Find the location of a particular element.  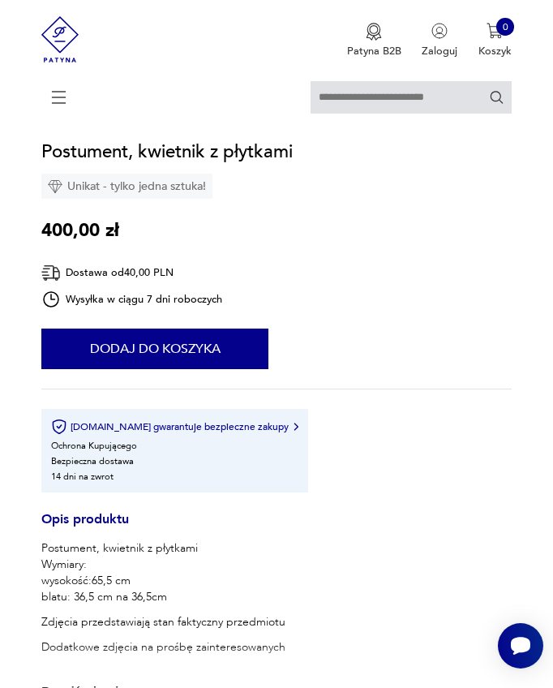

button: Zaloguj is located at coordinates (440, 41).